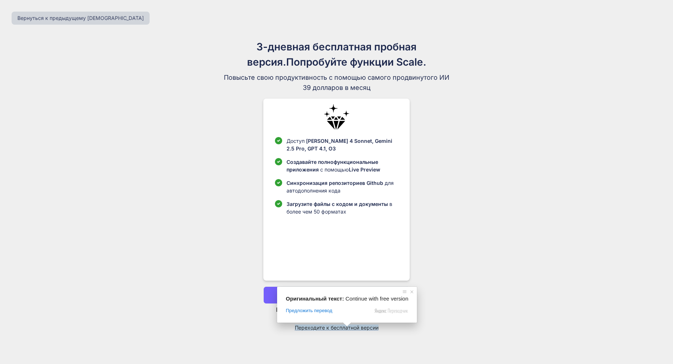 This screenshot has width=673, height=364. I want to click on span: Continue with free version, so click(377, 298).